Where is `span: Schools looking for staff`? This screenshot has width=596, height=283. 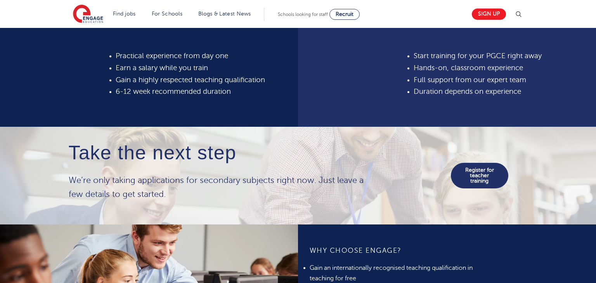
span: Schools looking for staff is located at coordinates (303, 14).